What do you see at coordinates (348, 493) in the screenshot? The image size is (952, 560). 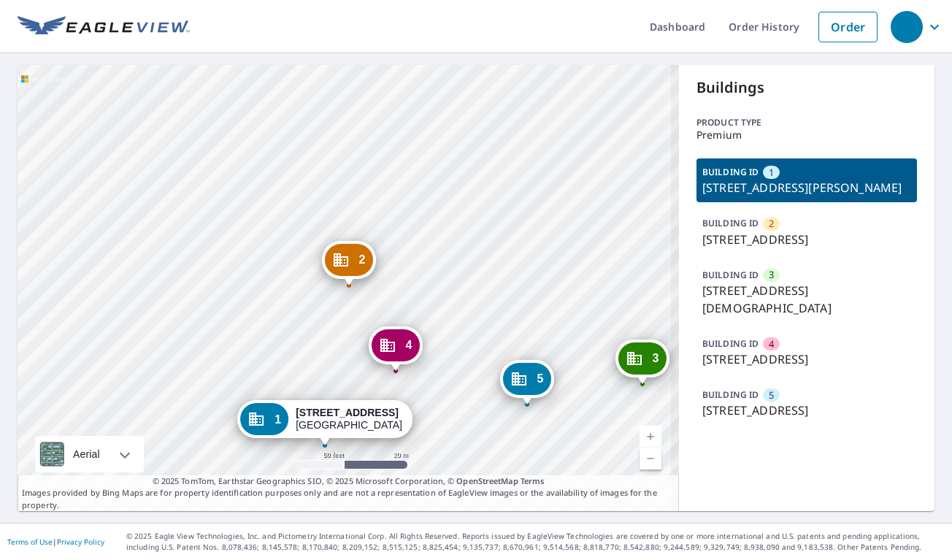 I see `p: Images provided by Bing Maps are for property identification purposes only and are not a represen...` at bounding box center [348, 493].